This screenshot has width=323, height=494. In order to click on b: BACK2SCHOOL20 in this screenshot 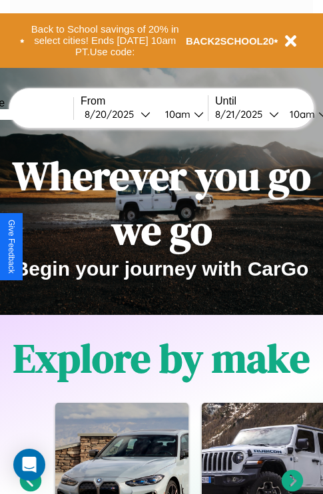, I will do `click(230, 41)`.